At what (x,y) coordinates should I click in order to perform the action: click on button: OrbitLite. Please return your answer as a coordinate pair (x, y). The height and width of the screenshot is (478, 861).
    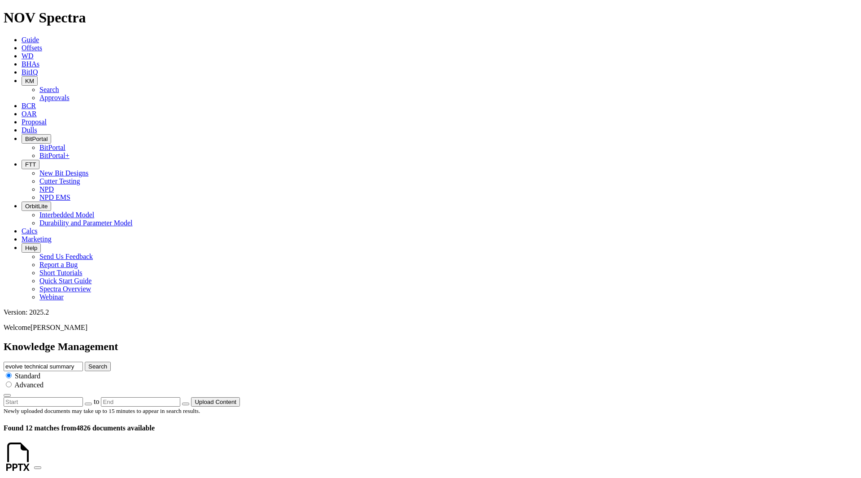
    Looking at the image, I should click on (36, 206).